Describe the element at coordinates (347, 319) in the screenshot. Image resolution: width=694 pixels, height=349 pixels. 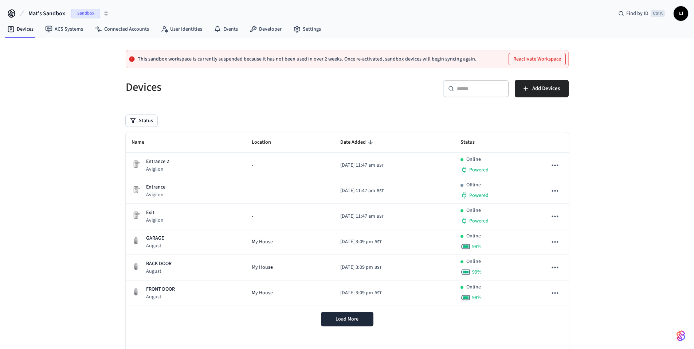
I see `button: Load More` at that location.